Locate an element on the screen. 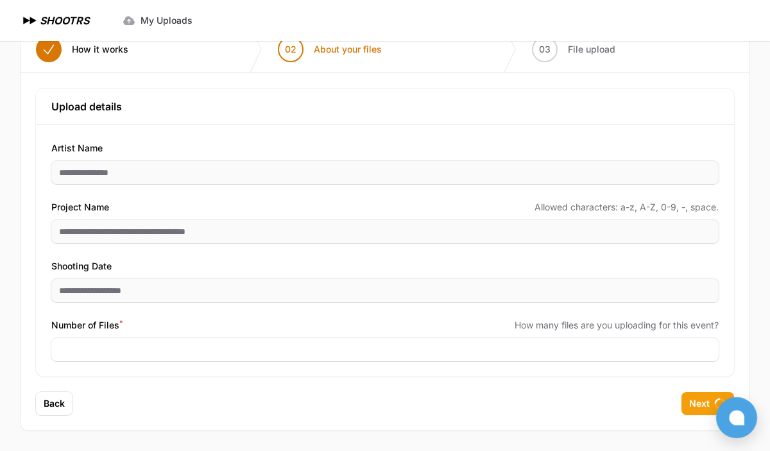 This screenshot has height=451, width=770. img: SHOOTRS is located at coordinates (30, 21).